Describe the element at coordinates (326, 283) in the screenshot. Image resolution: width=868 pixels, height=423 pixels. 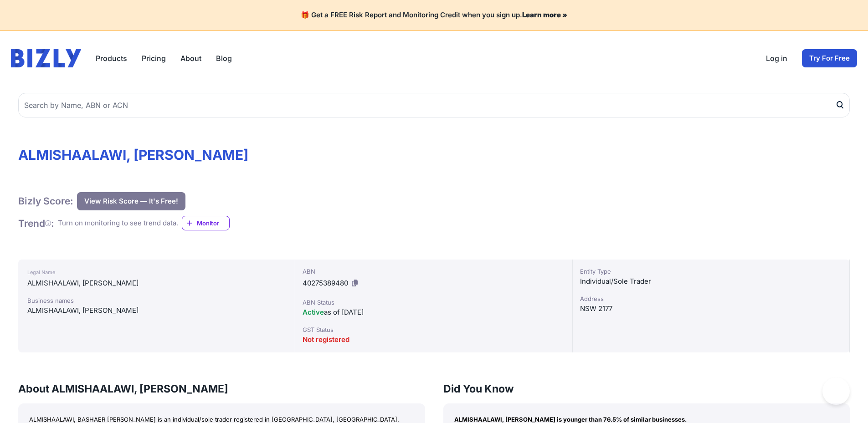
I see `span: 40275389480` at that location.